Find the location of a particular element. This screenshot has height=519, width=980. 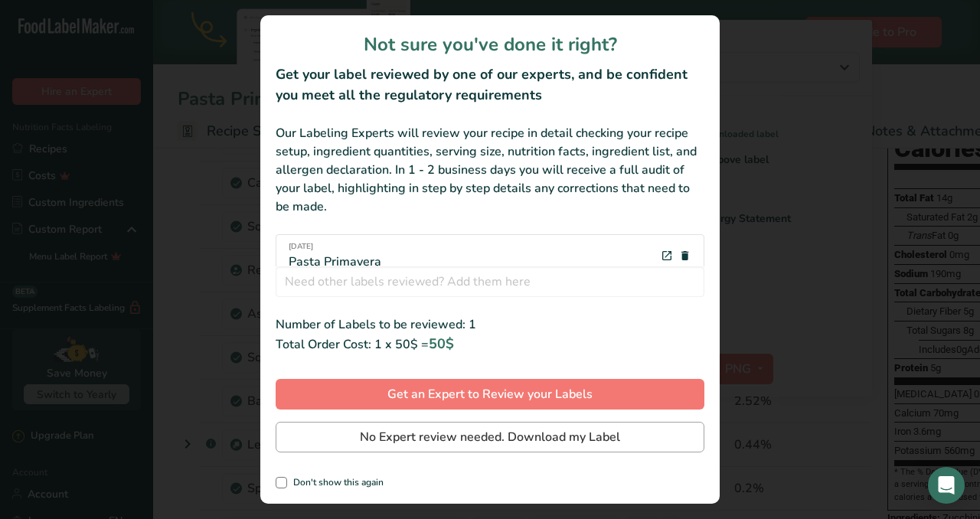

div: Number of Labels to be reviewed: 1 is located at coordinates (490, 324).